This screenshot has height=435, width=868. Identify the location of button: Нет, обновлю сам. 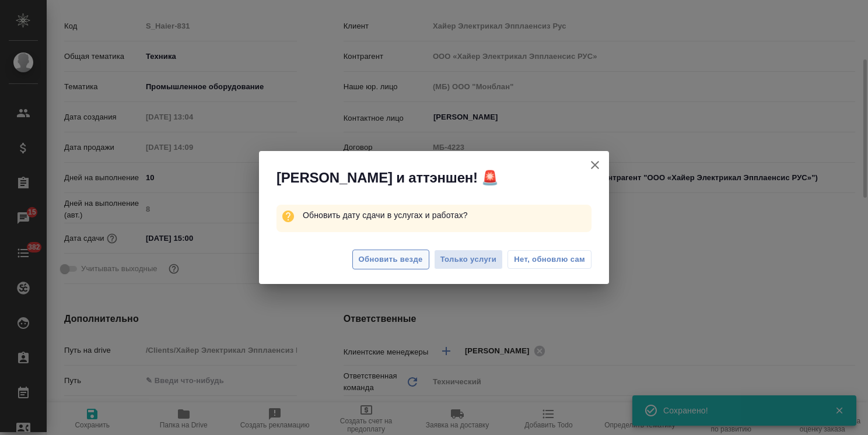
(549, 259).